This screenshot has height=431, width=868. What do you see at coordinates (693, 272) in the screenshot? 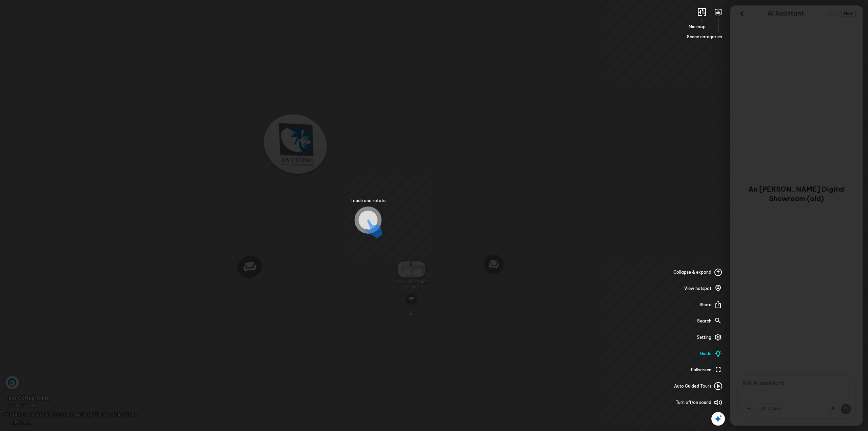
I see `span: Collapse & expand` at bounding box center [693, 272].